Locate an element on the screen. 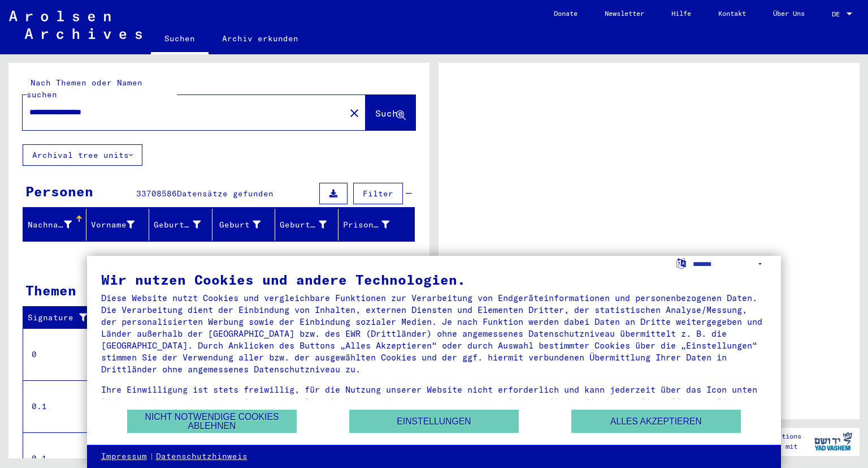 Image resolution: width=868 pixels, height=468 pixels. div: Personen is located at coordinates (59, 191).